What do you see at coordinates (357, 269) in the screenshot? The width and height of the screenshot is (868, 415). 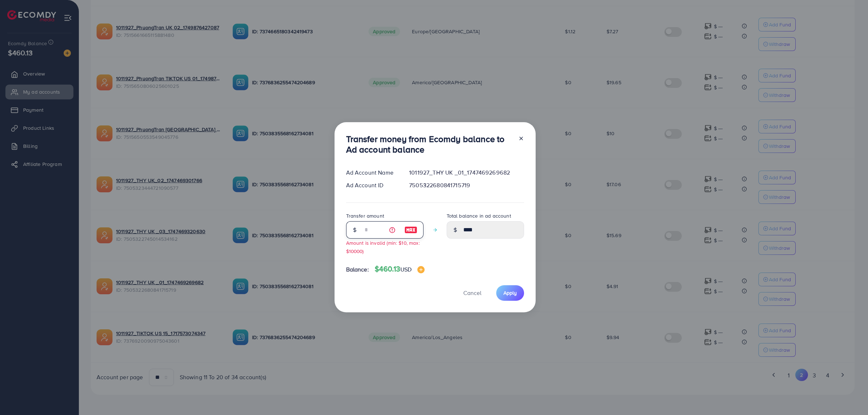 I see `span: Balance:` at bounding box center [357, 269].